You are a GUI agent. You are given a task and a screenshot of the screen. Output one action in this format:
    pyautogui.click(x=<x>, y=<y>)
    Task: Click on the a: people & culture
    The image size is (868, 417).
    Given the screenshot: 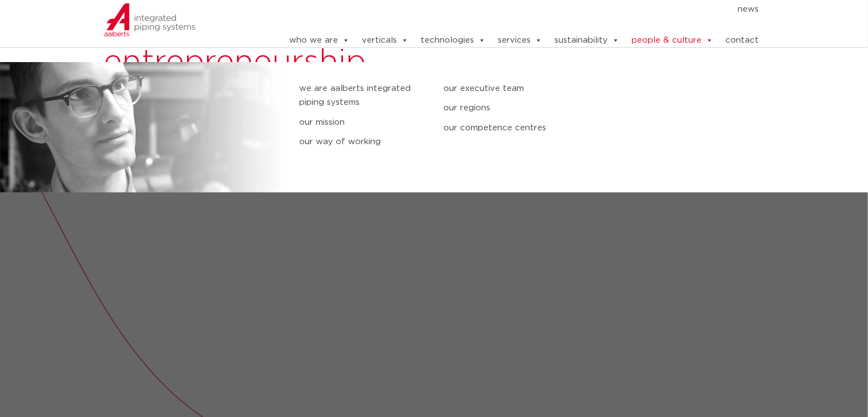 What is the action you would take?
    pyautogui.click(x=673, y=41)
    